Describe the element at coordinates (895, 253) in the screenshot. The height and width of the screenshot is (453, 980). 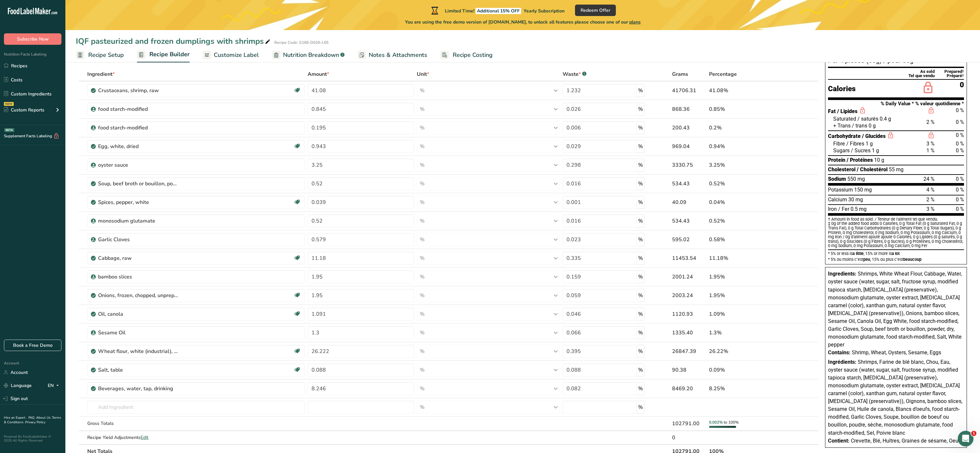
I see `span: a lot` at that location.